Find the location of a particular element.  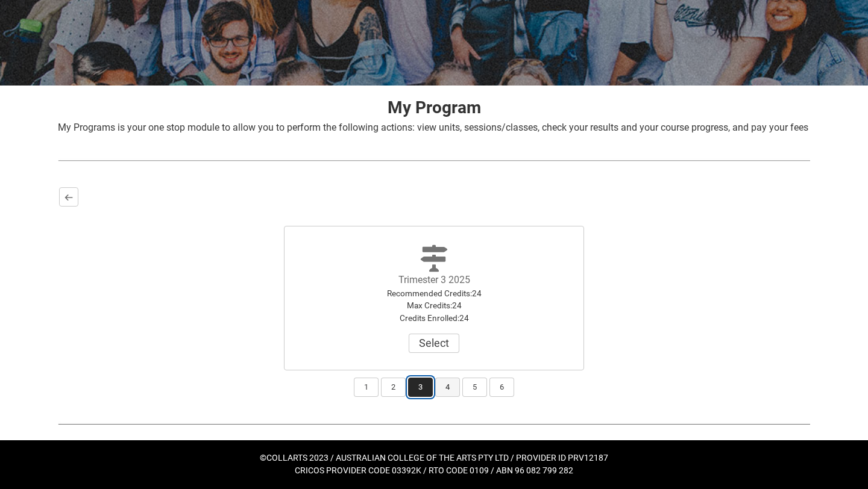

label: Trimester 3 2025 is located at coordinates (434, 280).